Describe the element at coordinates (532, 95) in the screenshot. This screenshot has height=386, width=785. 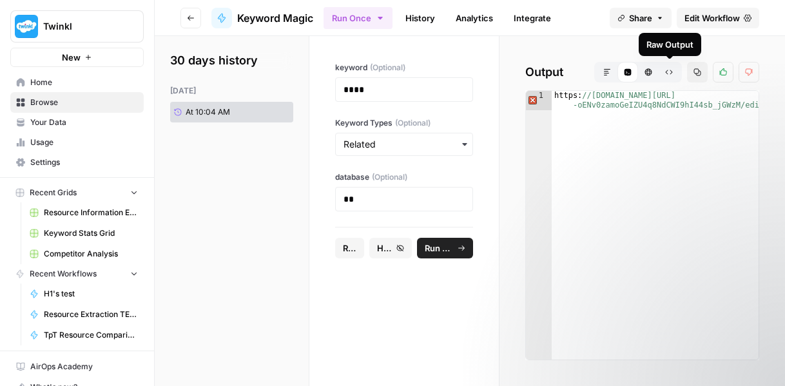
I see `span: Error, read annotations row 1` at that location.